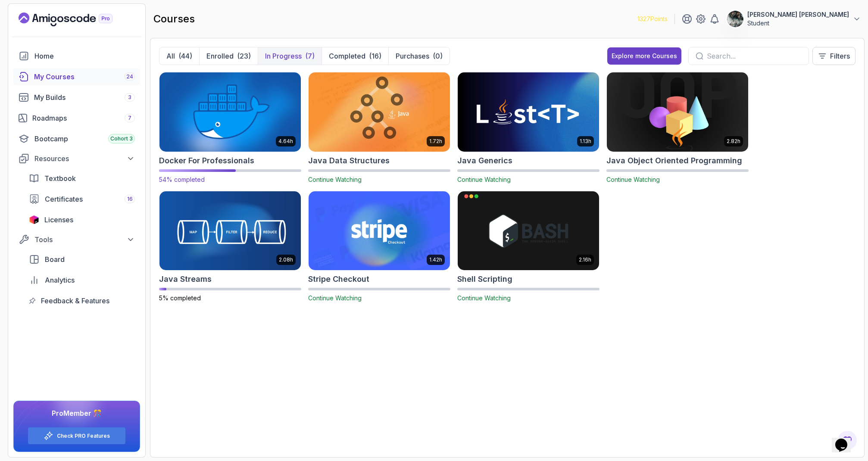 The height and width of the screenshot is (461, 868). I want to click on div: Roadmaps, so click(84, 118).